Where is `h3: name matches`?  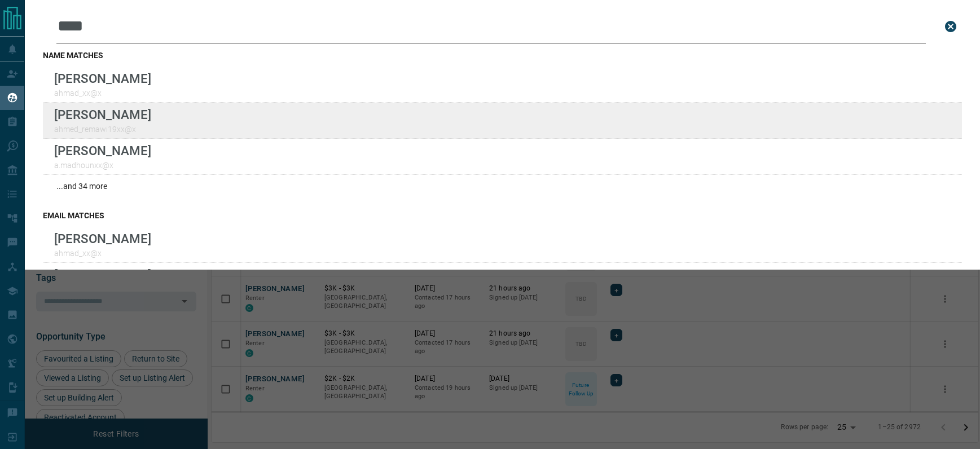 h3: name matches is located at coordinates (502, 55).